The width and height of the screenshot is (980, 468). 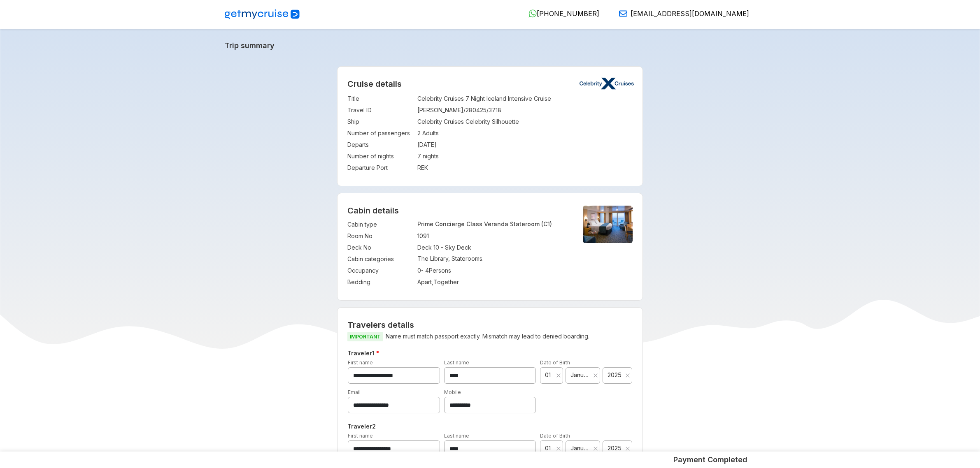 I want to click on td: 2 Adults, so click(x=525, y=133).